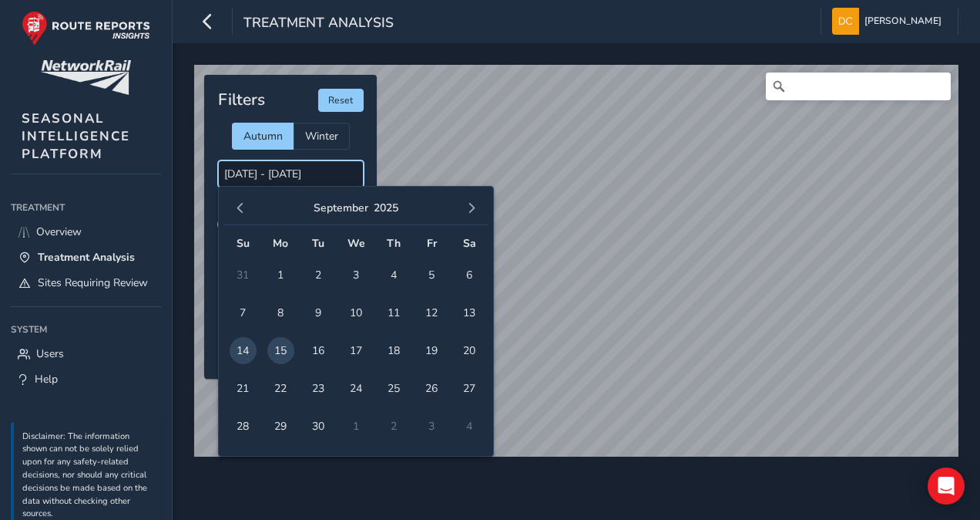  Describe the element at coordinates (394, 313) in the screenshot. I see `span: 11` at that location.